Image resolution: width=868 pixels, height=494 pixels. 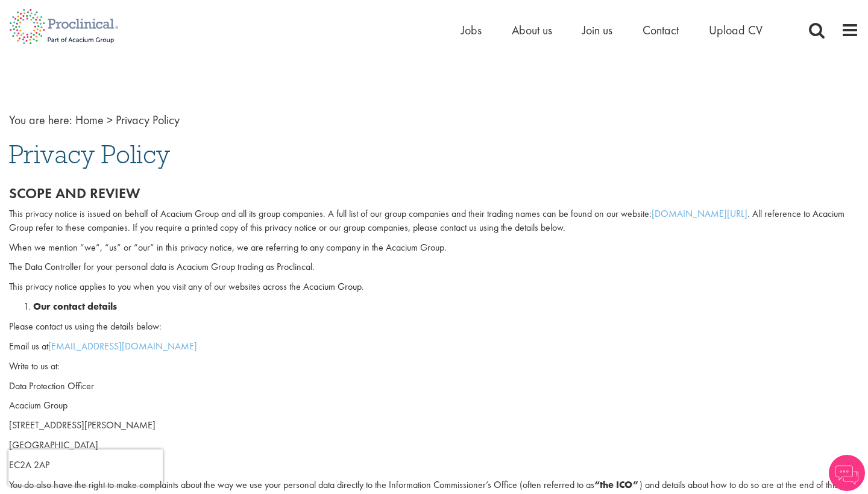 I want to click on img: Chatbot, so click(x=847, y=473).